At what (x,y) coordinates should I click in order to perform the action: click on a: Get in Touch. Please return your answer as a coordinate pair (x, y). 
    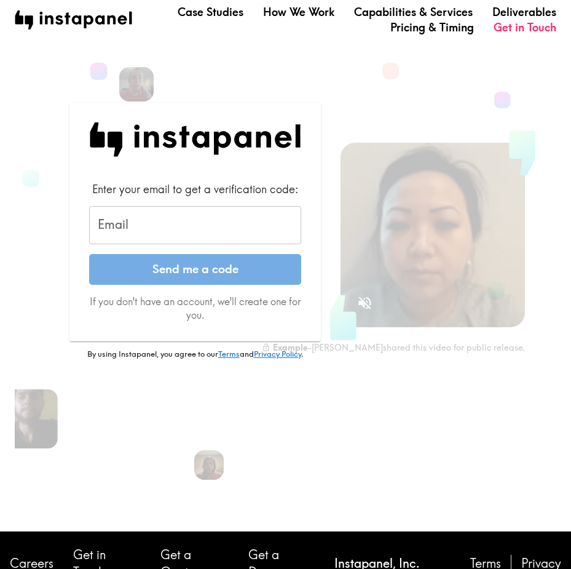
    Looking at the image, I should click on (525, 27).